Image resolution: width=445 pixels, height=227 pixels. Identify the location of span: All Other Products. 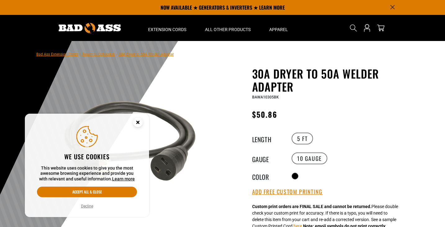
(228, 30).